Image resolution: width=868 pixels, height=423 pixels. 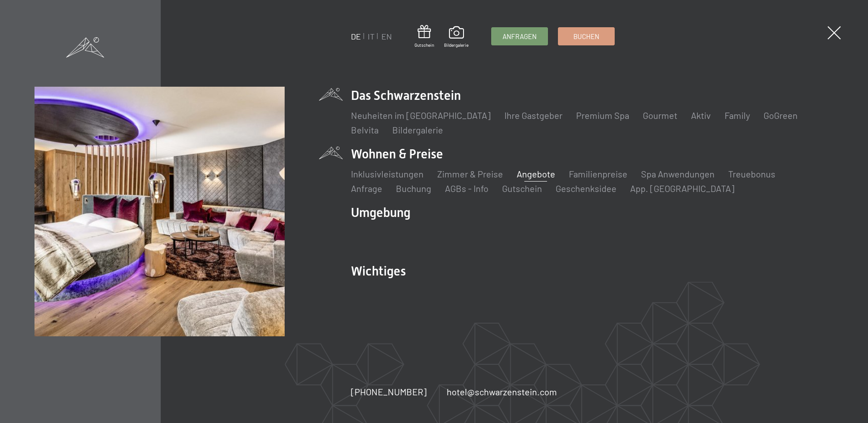 What do you see at coordinates (586, 188) in the screenshot?
I see `a: Geschenksidee` at bounding box center [586, 188].